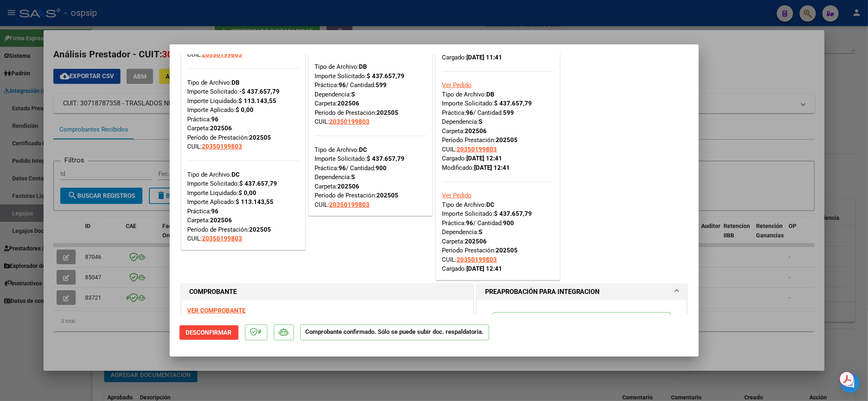  What do you see at coordinates (582, 327) in the screenshot?
I see `p: El afiliado figura en el ultimo padrón que tenemos de la SSS de` at bounding box center [582, 327].